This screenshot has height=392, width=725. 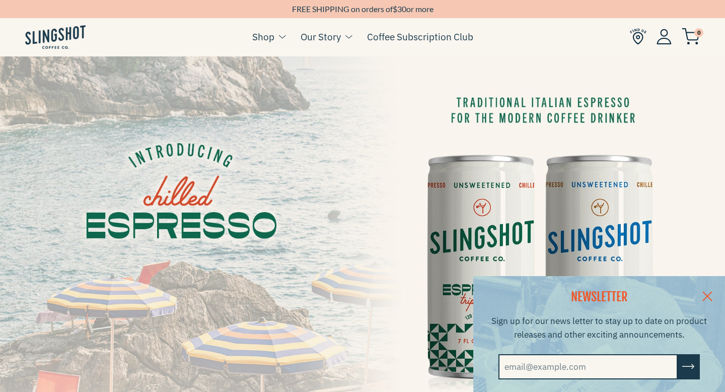 I want to click on span: 30, so click(x=402, y=9).